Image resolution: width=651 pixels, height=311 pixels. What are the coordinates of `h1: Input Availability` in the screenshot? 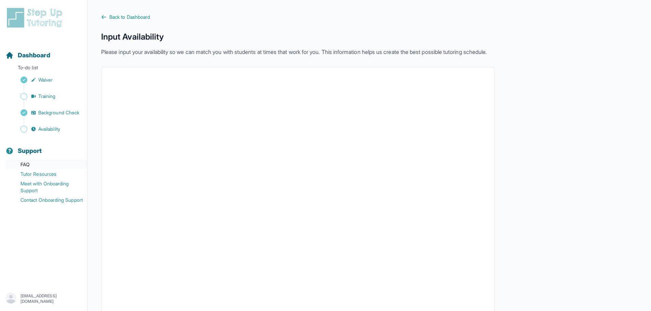 It's located at (298, 37).